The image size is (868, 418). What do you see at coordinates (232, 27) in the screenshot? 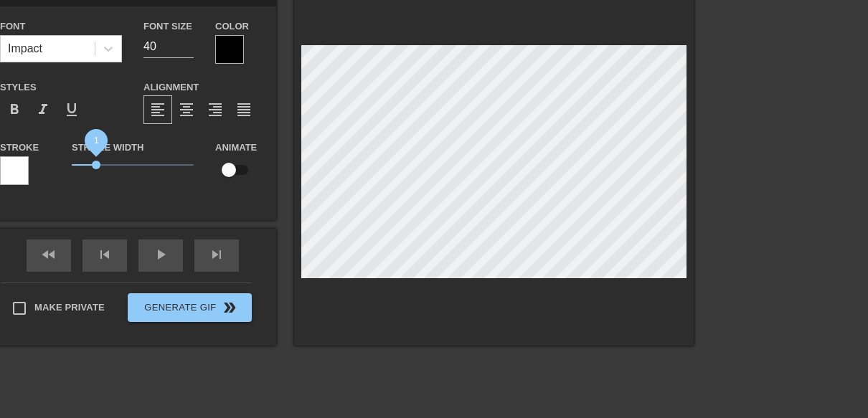
I see `label: Color` at bounding box center [232, 27].